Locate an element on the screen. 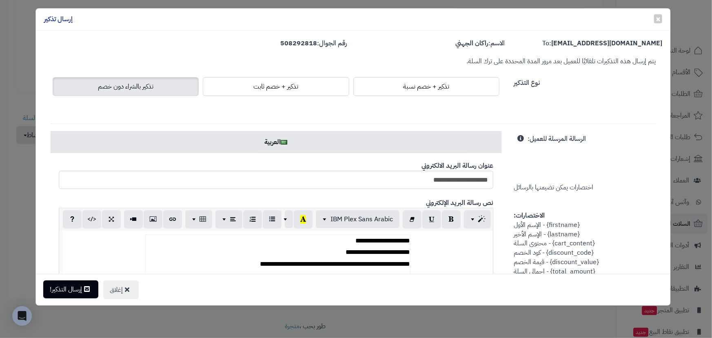 The width and height of the screenshot is (712, 338). h4: إرسال تذكير is located at coordinates (58, 19).